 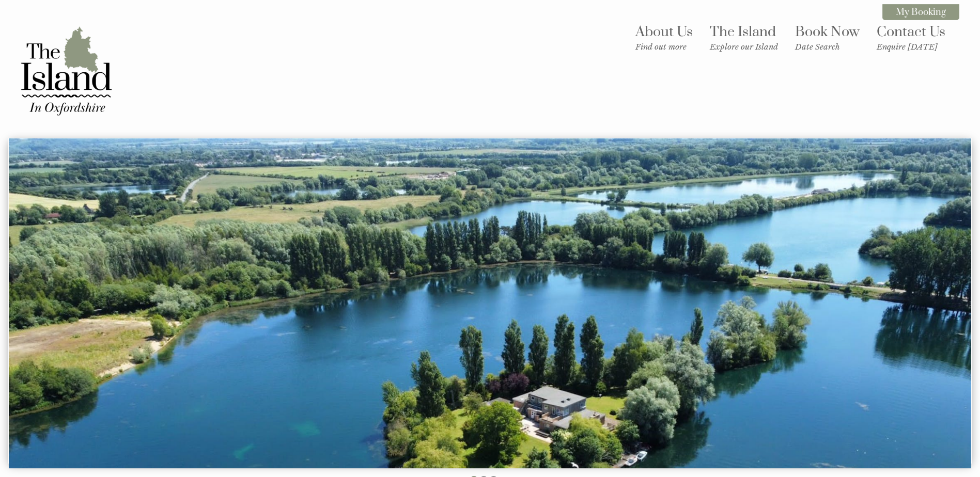 I want to click on a: Book NowDate Search, so click(x=827, y=37).